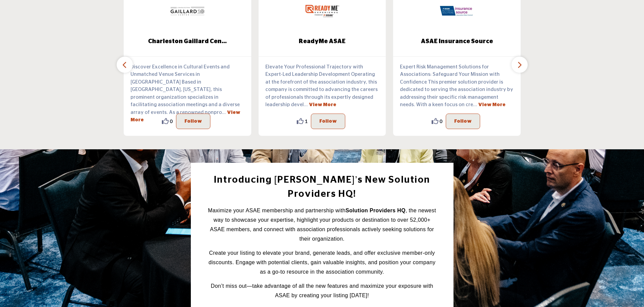 The height and width of the screenshot is (307, 644). What do you see at coordinates (457, 41) in the screenshot?
I see `span: ASAE Insurance Source` at bounding box center [457, 41].